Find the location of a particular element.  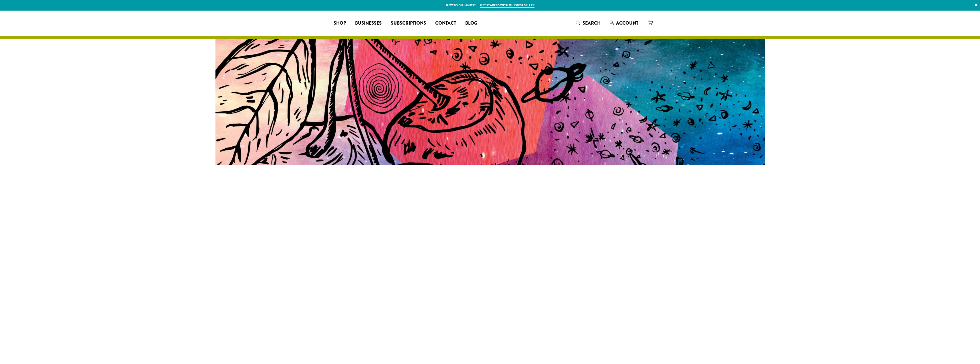

span: Businesses is located at coordinates (368, 23).